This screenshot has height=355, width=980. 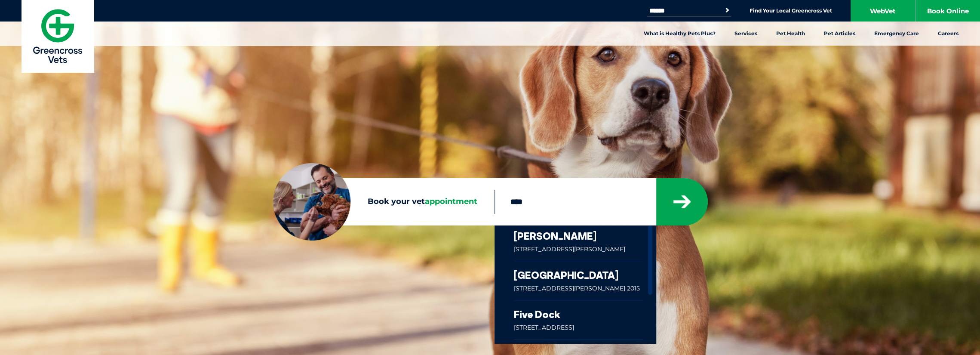 I want to click on span: appointment, so click(x=451, y=201).